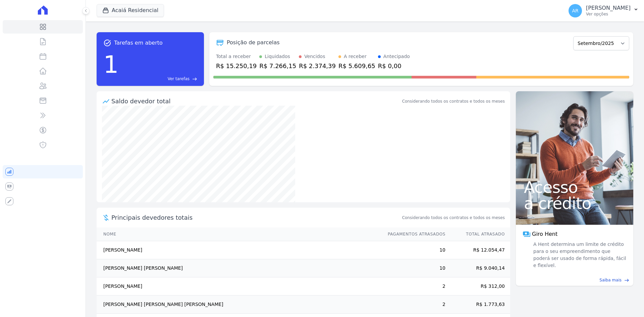 The image size is (644, 317). What do you see at coordinates (160, 79) in the screenshot?
I see `a: Ver tarefas east` at bounding box center [160, 79].